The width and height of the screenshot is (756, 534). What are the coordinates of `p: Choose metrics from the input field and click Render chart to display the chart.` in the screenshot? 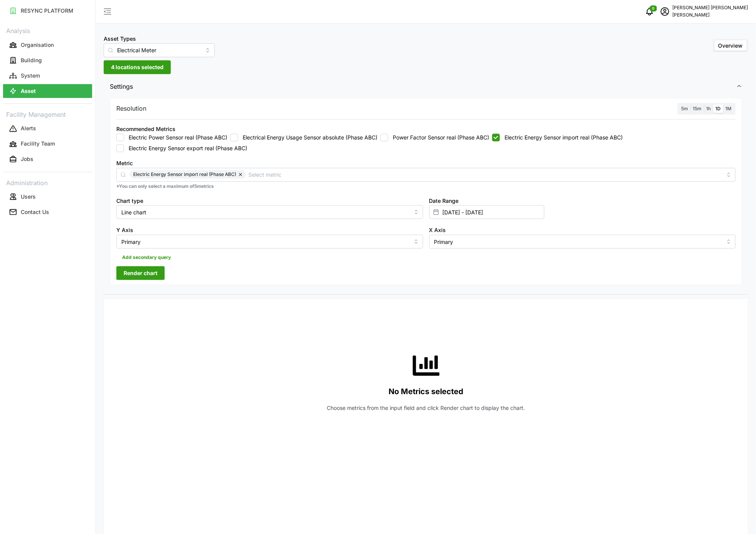 It's located at (426, 409).